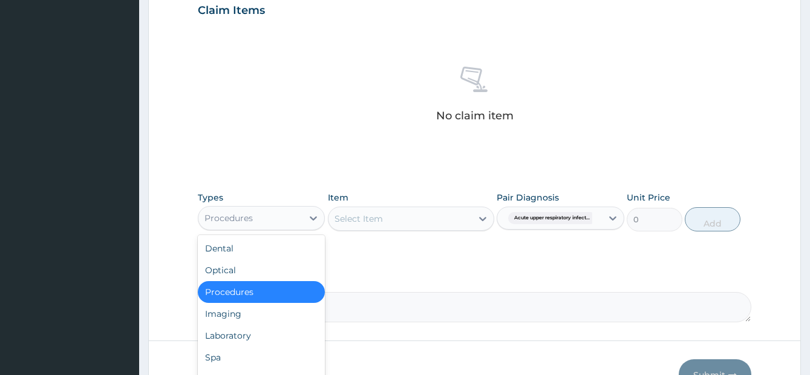  I want to click on label: Item, so click(338, 197).